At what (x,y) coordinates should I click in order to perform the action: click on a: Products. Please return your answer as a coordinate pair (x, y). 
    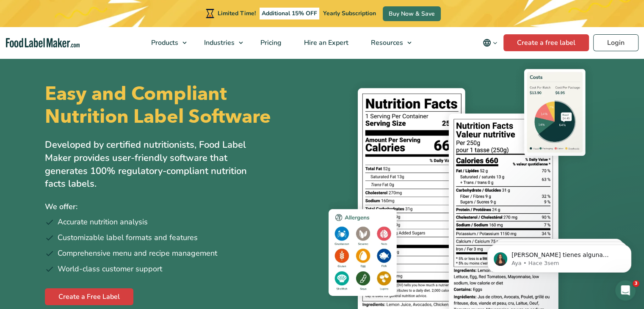
    Looking at the image, I should click on (165, 43).